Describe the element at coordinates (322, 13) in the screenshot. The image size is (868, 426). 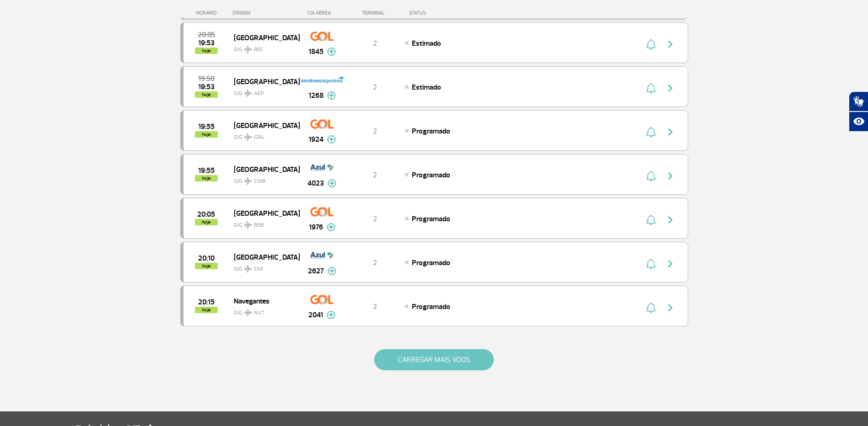
I see `div: CIA AÉREA` at that location.